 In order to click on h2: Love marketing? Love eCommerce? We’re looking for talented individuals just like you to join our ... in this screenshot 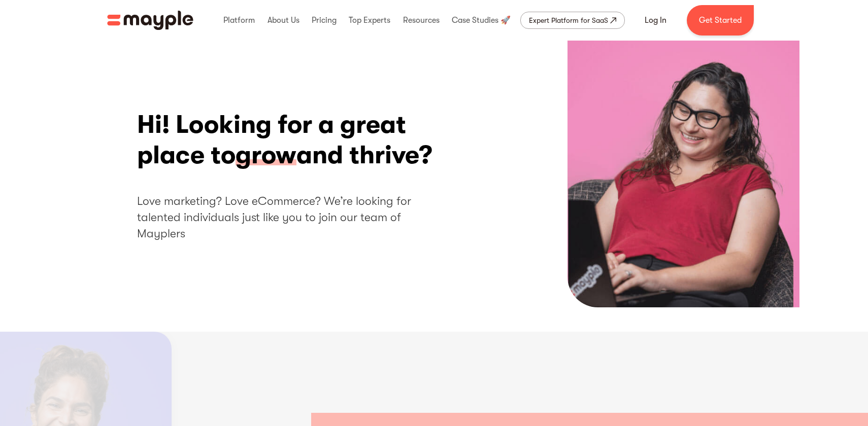, I will do `click(291, 218)`.